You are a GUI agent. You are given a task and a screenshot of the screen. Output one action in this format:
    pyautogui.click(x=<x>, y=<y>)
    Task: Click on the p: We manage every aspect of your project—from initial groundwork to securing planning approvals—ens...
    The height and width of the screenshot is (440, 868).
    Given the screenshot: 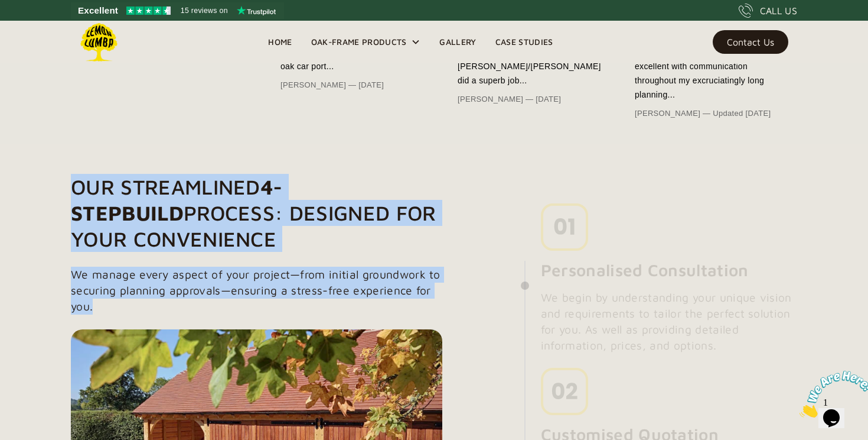 What is the action you would take?
    pyautogui.click(x=256, y=290)
    